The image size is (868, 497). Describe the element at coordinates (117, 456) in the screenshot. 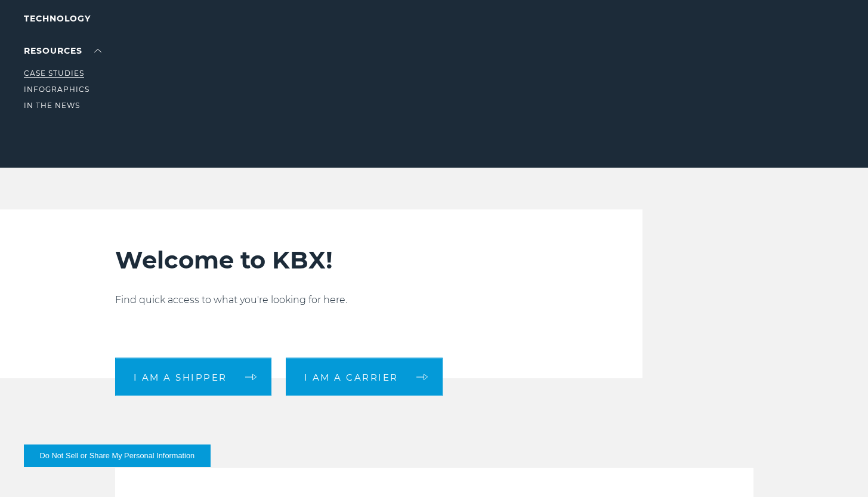

I see `button: Do Not Sell or Share My Personal Information` at that location.